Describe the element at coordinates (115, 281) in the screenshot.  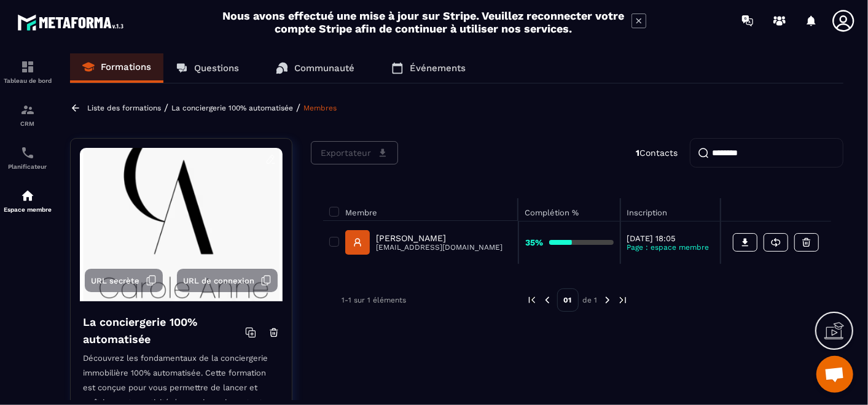
I see `span: URL secrète` at that location.